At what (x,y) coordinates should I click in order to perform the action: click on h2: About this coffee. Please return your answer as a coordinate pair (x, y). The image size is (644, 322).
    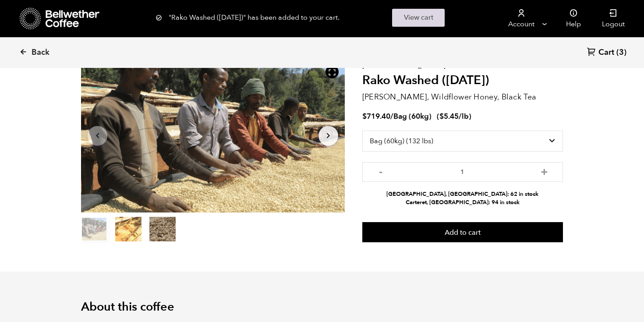
    Looking at the image, I should click on (322, 307).